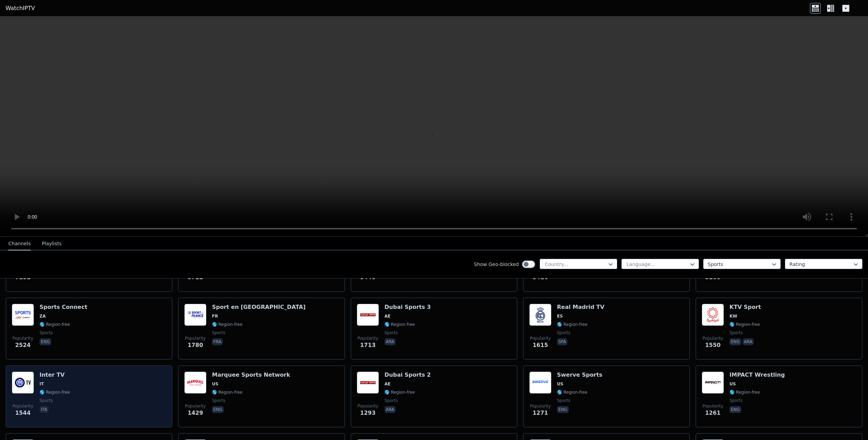  What do you see at coordinates (195, 383) in the screenshot?
I see `img: Marquee Sports Network` at bounding box center [195, 383].